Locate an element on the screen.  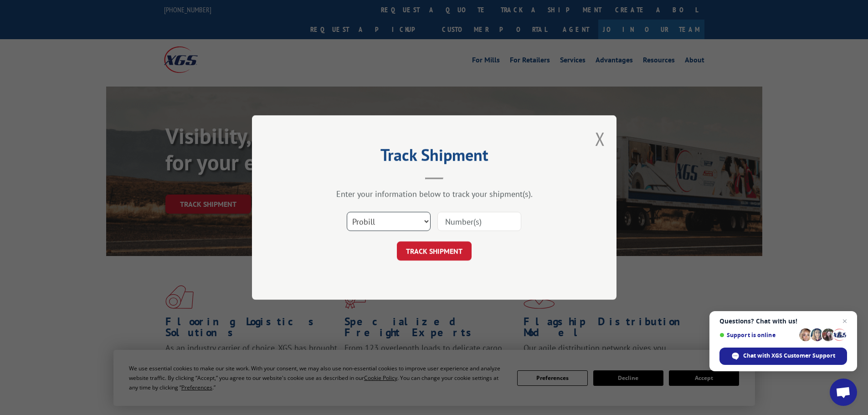
div: Enter your information below to track your shipment(s). is located at coordinates (434, 194).